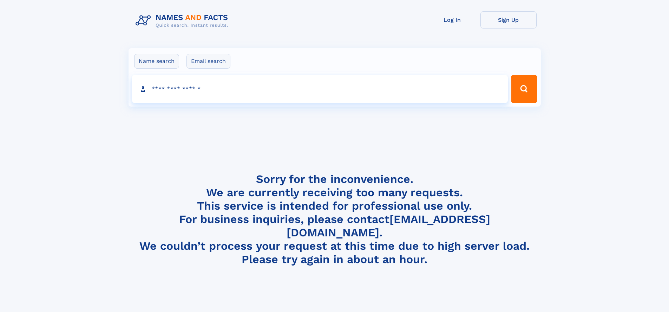 This screenshot has height=312, width=669. Describe the element at coordinates (157, 61) in the screenshot. I see `label: Name search` at that location.